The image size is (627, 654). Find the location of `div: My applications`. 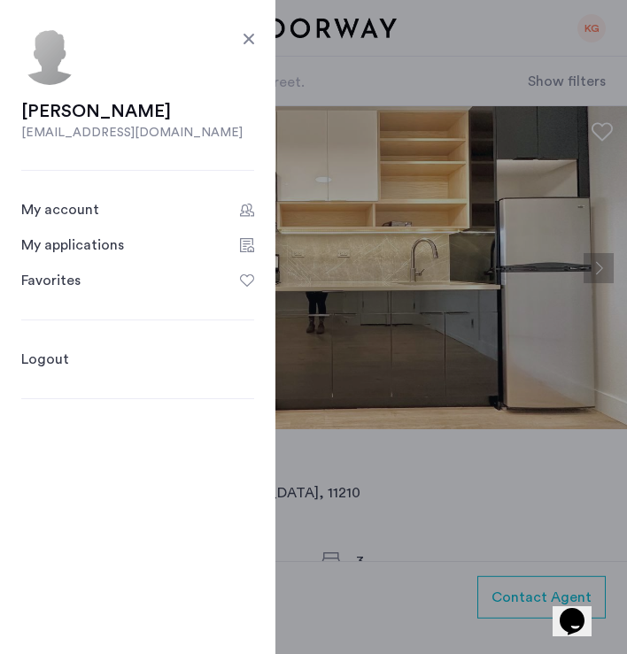

div: My applications is located at coordinates (73, 245).